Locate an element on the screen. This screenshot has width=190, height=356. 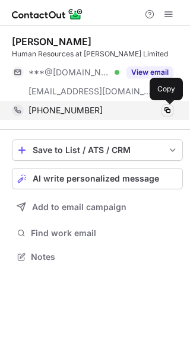
button: Find work email is located at coordinates (97, 233).